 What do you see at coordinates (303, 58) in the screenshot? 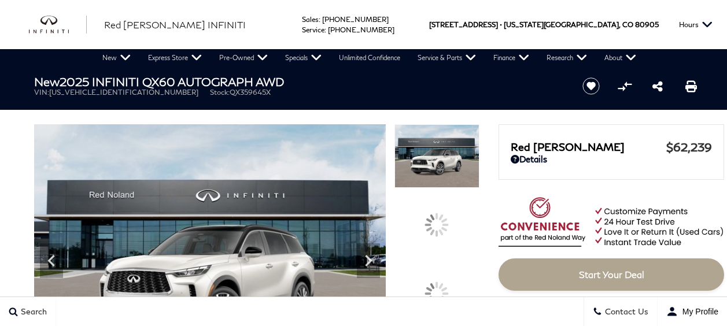
I see `a: Specials` at bounding box center [303, 58].